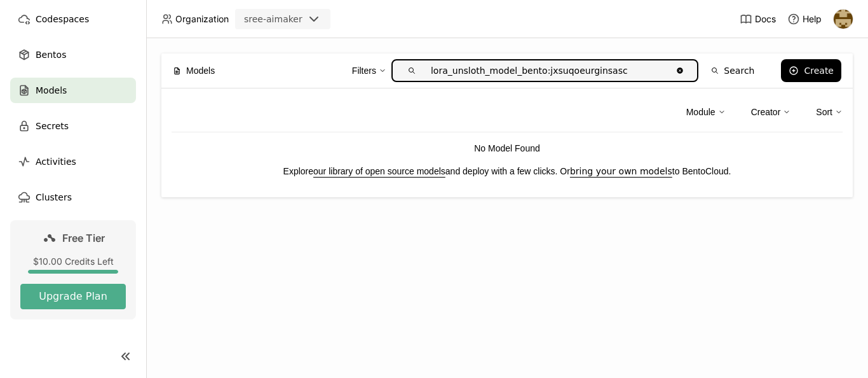 The height and width of the screenshot is (378, 868). I want to click on a: Models, so click(73, 90).